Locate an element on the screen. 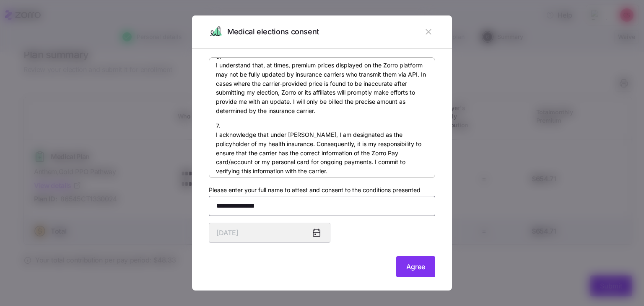 The image size is (644, 306). span: Medical elections consent is located at coordinates (273, 32).